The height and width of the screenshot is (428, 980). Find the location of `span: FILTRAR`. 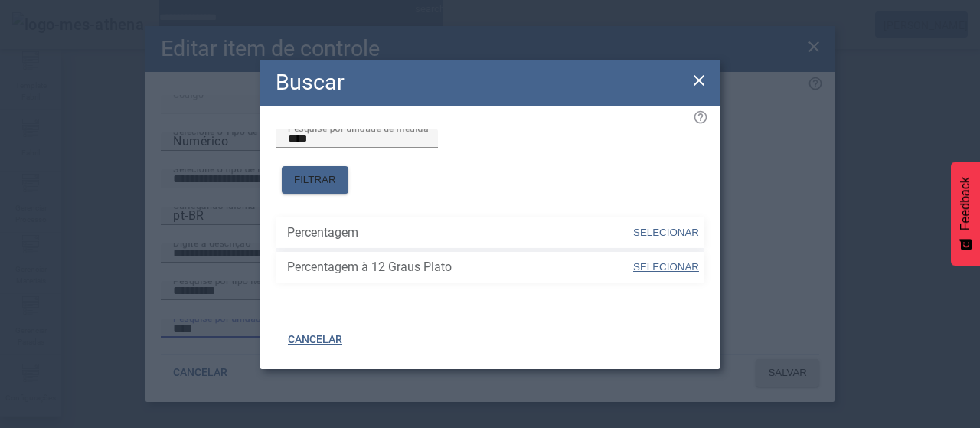

span: FILTRAR is located at coordinates (315, 180).